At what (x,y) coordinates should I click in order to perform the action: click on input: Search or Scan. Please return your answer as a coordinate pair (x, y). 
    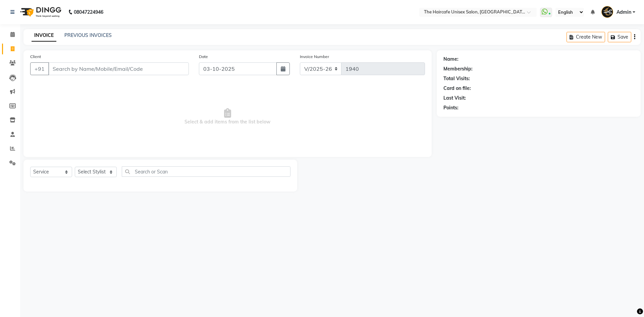
    Looking at the image, I should click on (206, 171).